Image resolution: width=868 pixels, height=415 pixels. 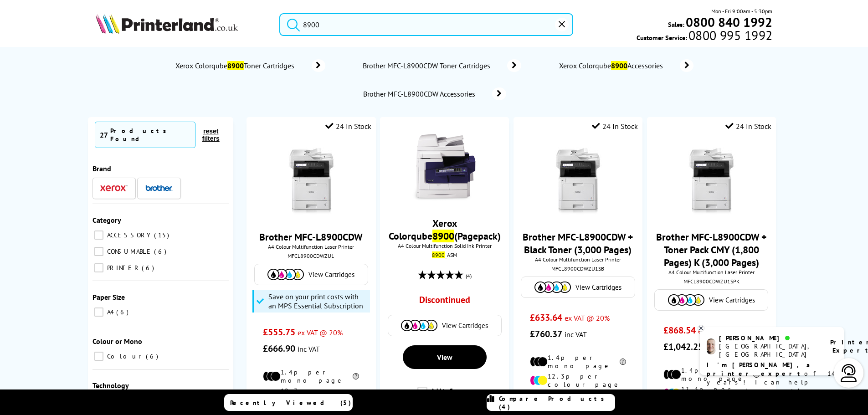 I want to click on span: Xerox Colorqube Toner Cartridges, so click(x=236, y=65).